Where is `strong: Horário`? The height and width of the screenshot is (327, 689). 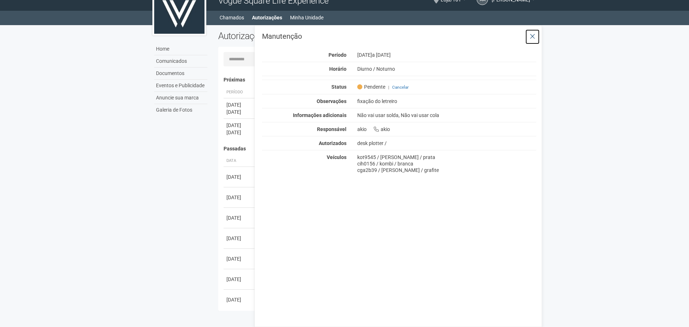
strong: Horário is located at coordinates (338, 69).